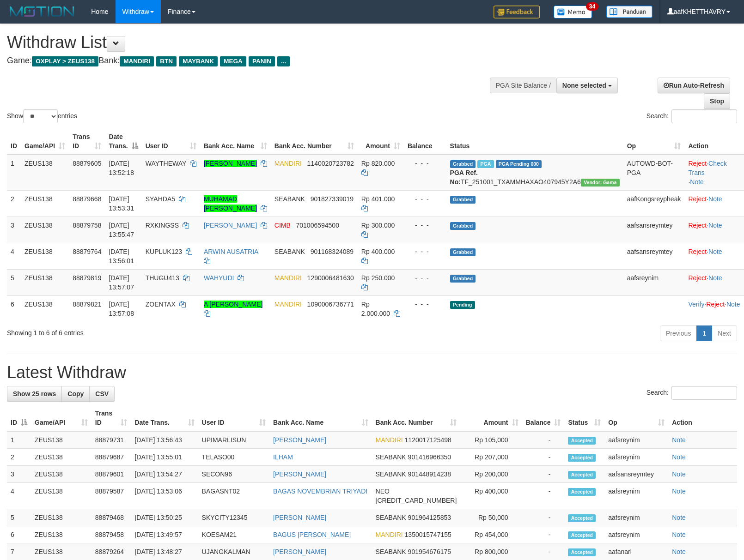 This screenshot has height=560, width=744. Describe the element at coordinates (42, 116) in the screenshot. I see `label: Show entries` at that location.